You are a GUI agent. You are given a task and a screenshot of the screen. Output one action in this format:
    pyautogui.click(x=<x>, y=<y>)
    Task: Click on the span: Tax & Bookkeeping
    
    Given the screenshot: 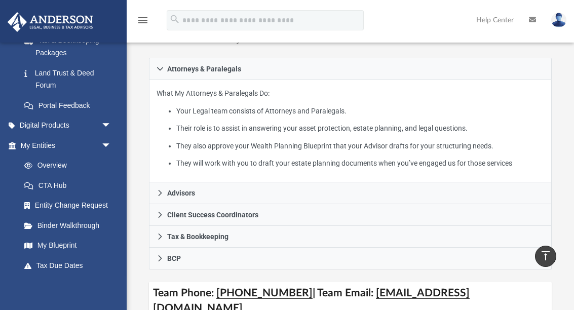 What is the action you would take?
    pyautogui.click(x=198, y=237)
    